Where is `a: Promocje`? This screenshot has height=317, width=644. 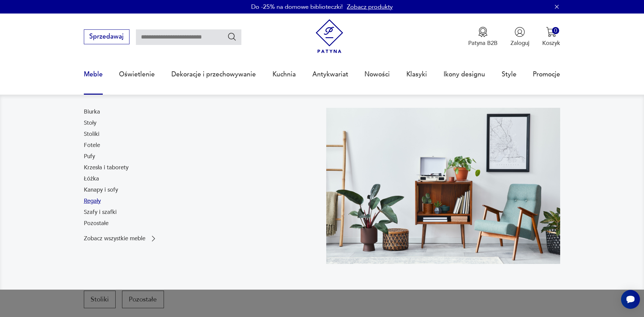 a: Promocje is located at coordinates (546, 74).